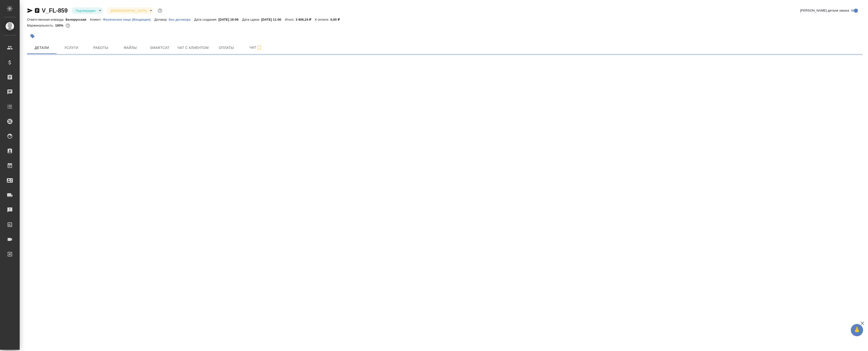 Image resolution: width=868 pixels, height=351 pixels. I want to click on p: Клиент:, so click(96, 20).